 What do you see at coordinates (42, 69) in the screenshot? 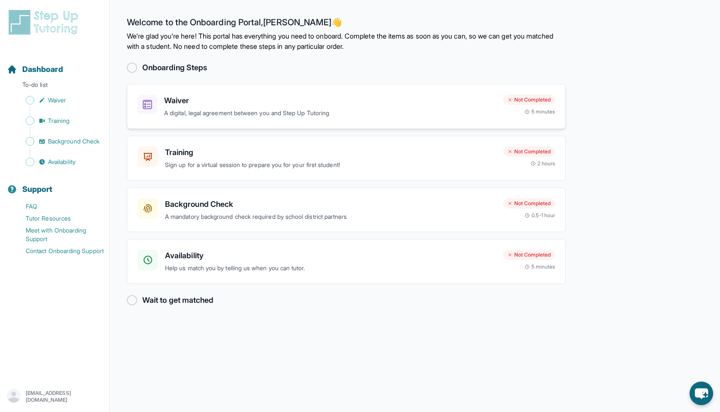
I see `span: Dashboard` at bounding box center [42, 69].